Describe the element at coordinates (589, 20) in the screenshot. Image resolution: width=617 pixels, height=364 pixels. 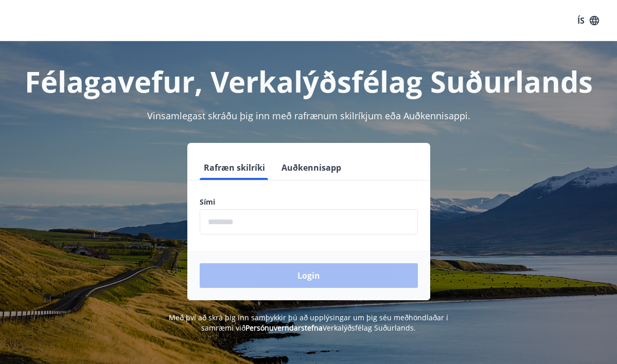
I see `button: ÍS` at that location.